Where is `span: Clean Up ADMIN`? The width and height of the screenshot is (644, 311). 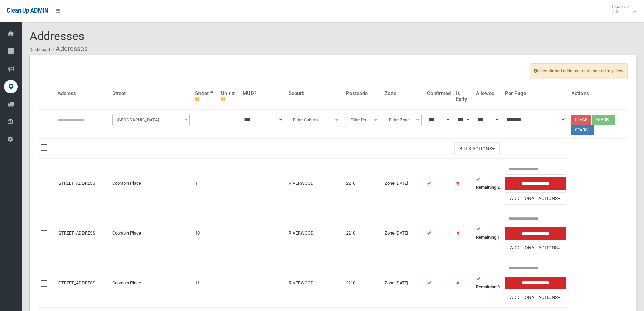
span: Clean Up ADMIN is located at coordinates (27, 10).